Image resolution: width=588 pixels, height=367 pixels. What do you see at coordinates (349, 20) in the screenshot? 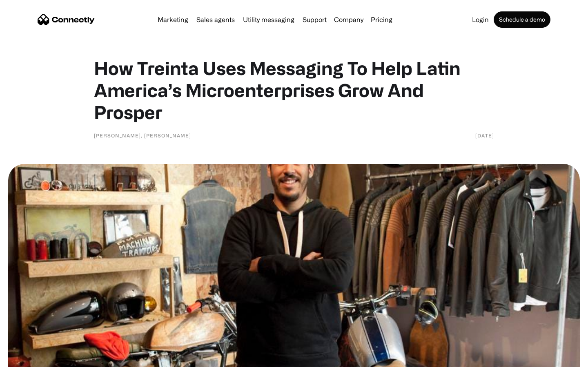
I see `div: Company` at bounding box center [349, 20].